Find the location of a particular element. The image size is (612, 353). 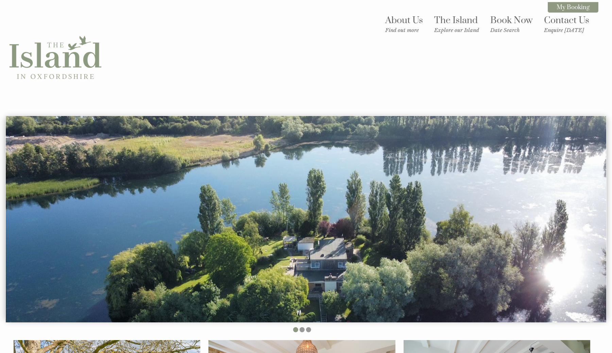

a: The IslandExplore our Island is located at coordinates (457, 24).